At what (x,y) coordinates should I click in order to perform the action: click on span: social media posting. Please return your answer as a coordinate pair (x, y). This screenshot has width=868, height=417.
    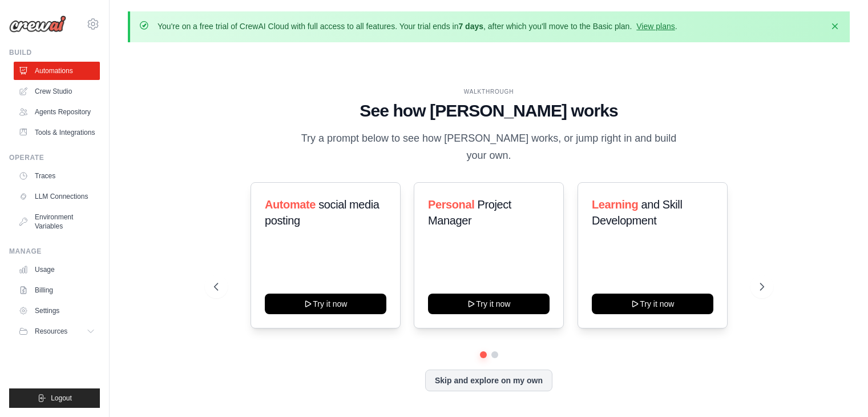
    Looking at the image, I should click on (322, 212).